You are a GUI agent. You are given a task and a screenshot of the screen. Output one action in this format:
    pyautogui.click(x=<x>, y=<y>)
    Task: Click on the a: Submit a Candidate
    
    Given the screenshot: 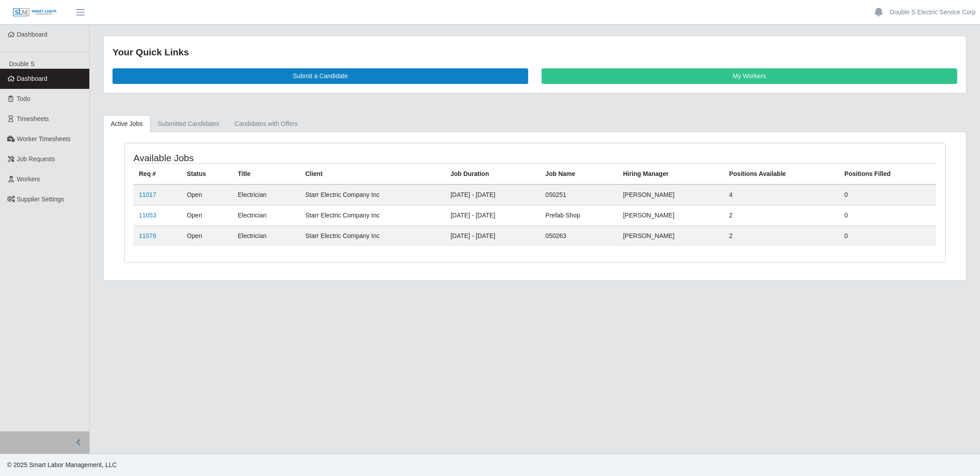 What is the action you would take?
    pyautogui.click(x=320, y=76)
    